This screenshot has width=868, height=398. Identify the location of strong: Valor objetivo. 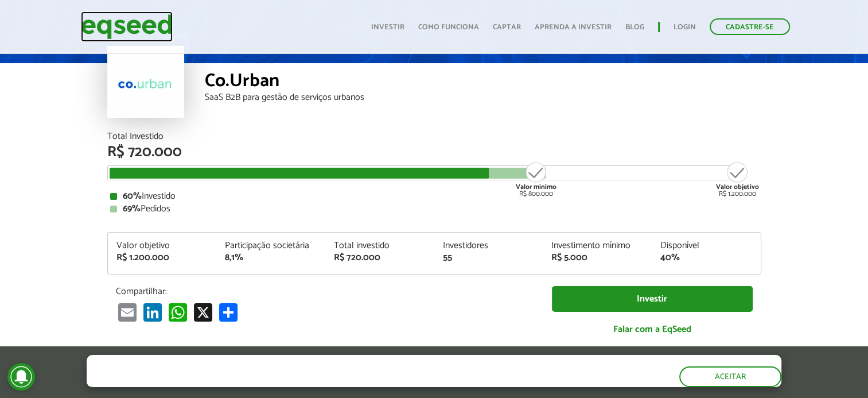
(737, 187).